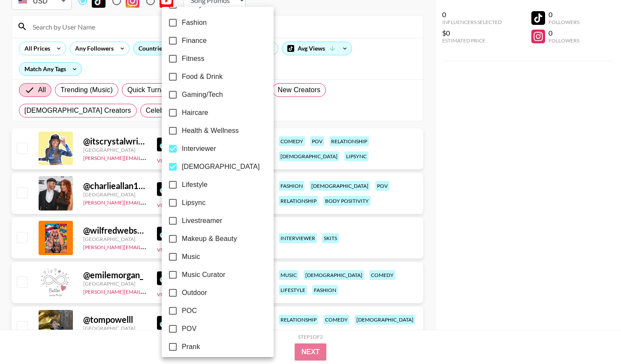 The width and height of the screenshot is (621, 364). What do you see at coordinates (191, 347) in the screenshot?
I see `span: Prank` at bounding box center [191, 347].